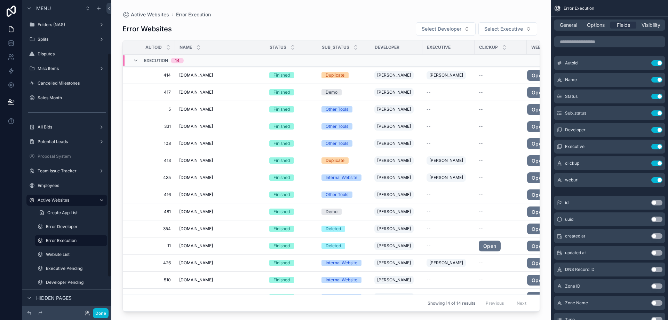  I want to click on span: Zone Name, so click(576, 303).